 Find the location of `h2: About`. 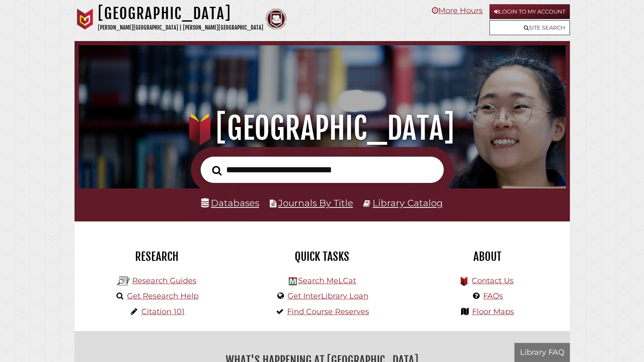

h2: About is located at coordinates (487, 256).